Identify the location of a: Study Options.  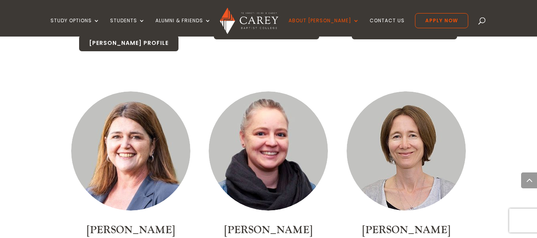
(75, 27).